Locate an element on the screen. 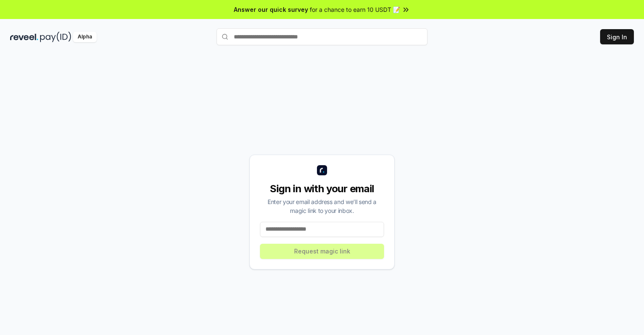 The height and width of the screenshot is (335, 644). span: Answer our quick survey is located at coordinates (271, 10).